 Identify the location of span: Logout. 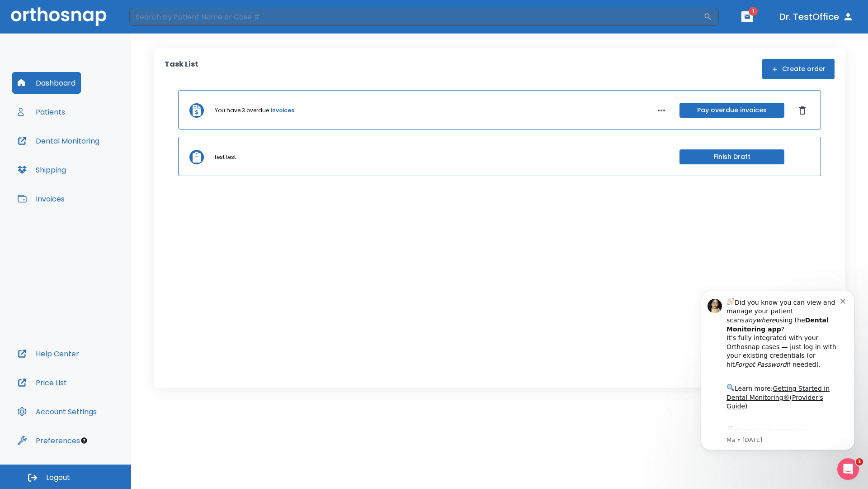
(58, 477).